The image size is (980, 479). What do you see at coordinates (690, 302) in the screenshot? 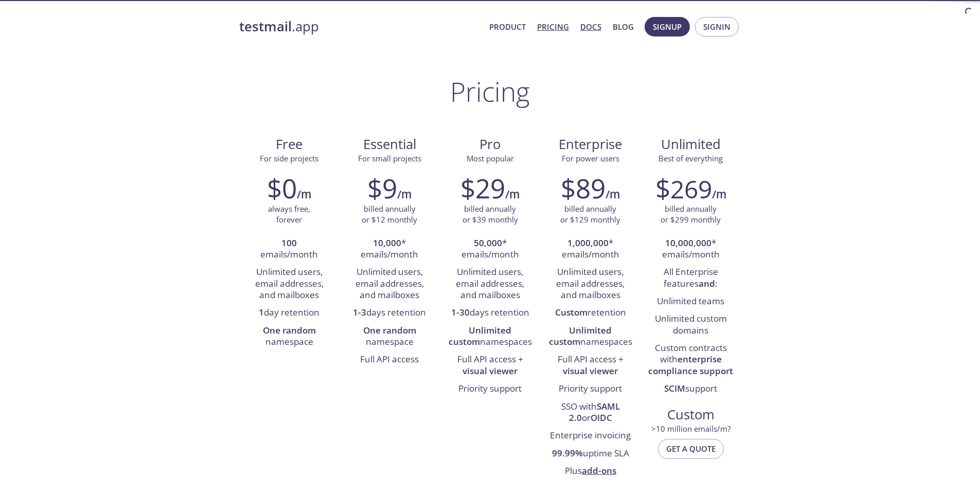
I see `li: Unlimited teams` at bounding box center [690, 302].